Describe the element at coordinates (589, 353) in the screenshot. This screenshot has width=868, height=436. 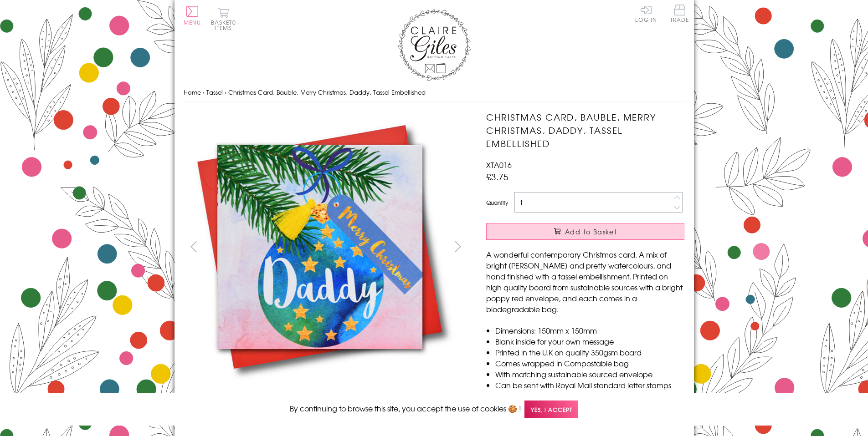
I see `li: Printed in the U.K on quality 350gsm board` at that location.